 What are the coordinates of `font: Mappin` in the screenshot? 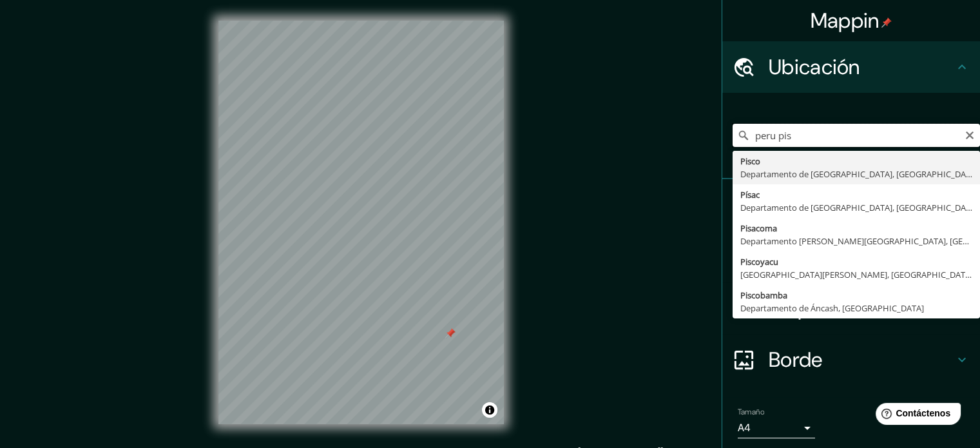 It's located at (845, 21).